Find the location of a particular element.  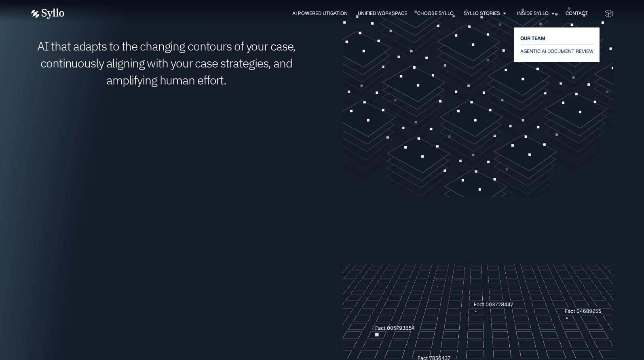

a: Unified Workspace is located at coordinates (383, 13).